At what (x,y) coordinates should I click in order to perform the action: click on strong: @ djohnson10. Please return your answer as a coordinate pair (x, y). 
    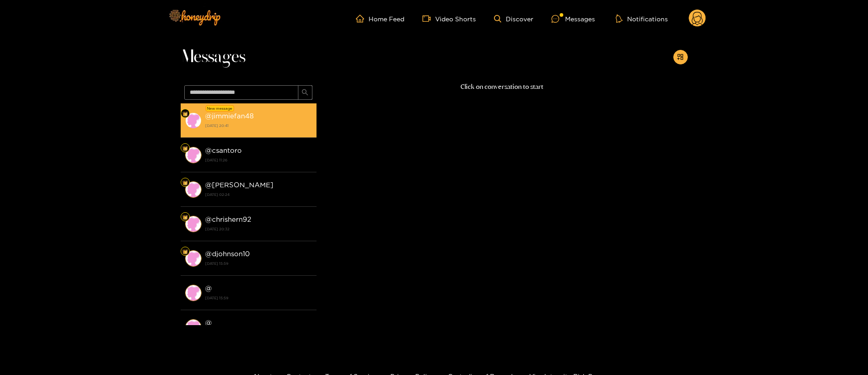
    Looking at the image, I should click on (227, 253).